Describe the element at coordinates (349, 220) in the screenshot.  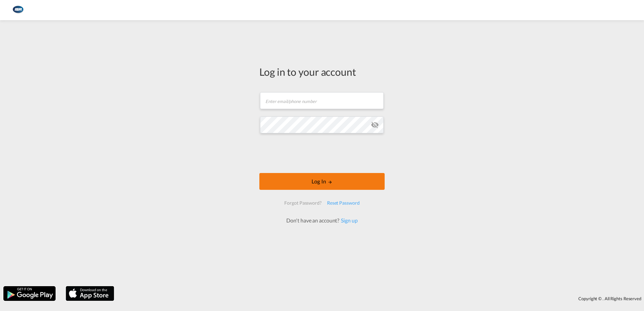
I see `a: Sign up` at that location.